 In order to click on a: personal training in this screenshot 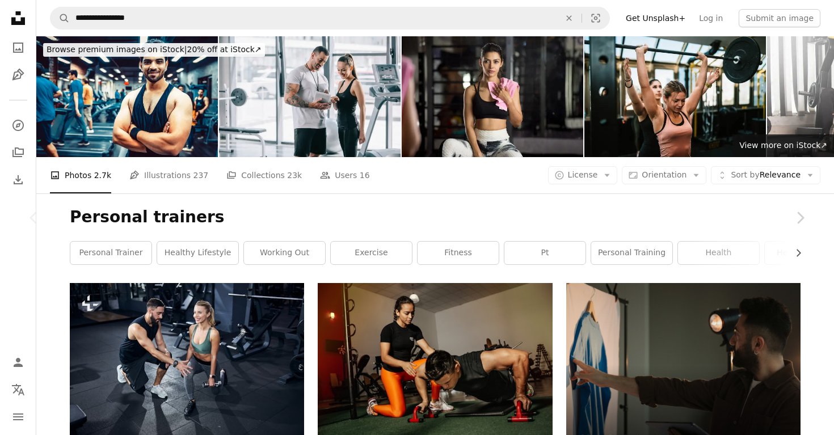, I will do `click(631, 253)`.